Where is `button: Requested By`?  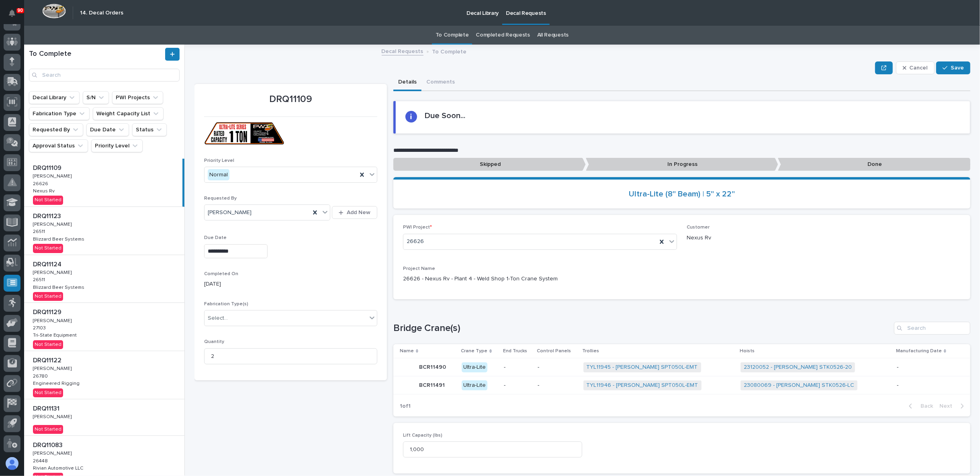 button: Requested By is located at coordinates (55, 130).